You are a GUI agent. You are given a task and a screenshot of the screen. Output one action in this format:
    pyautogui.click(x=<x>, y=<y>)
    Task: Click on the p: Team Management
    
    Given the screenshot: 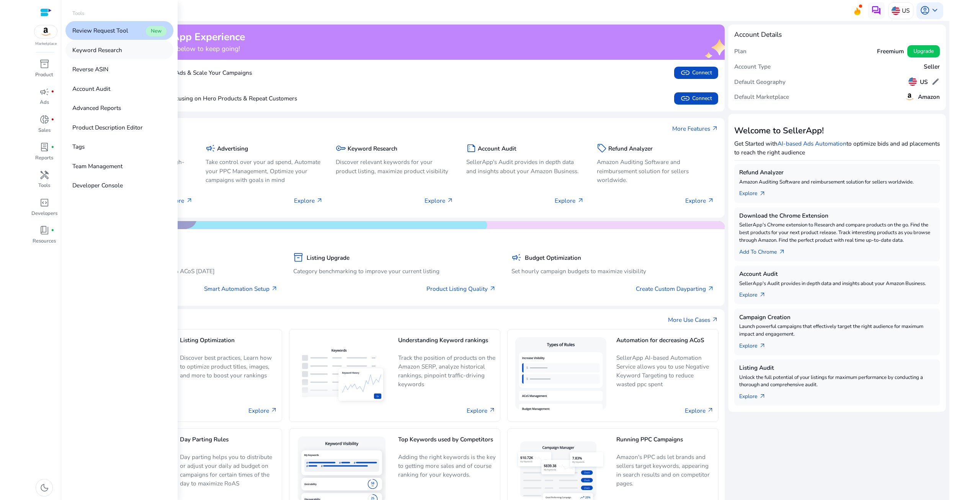 What is the action you would take?
    pyautogui.click(x=98, y=166)
    